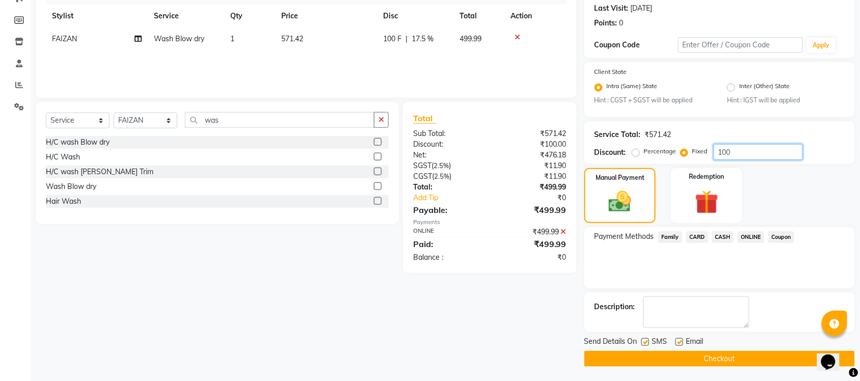 Image resolution: width=860 pixels, height=381 pixels. Describe the element at coordinates (326, 16) in the screenshot. I see `th: Price` at that location.